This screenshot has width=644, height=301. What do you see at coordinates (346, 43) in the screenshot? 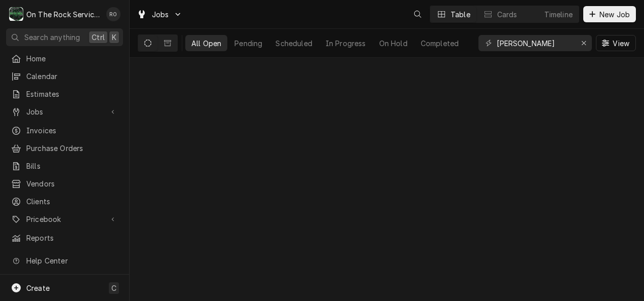
I see `div: In Progress` at bounding box center [346, 43].